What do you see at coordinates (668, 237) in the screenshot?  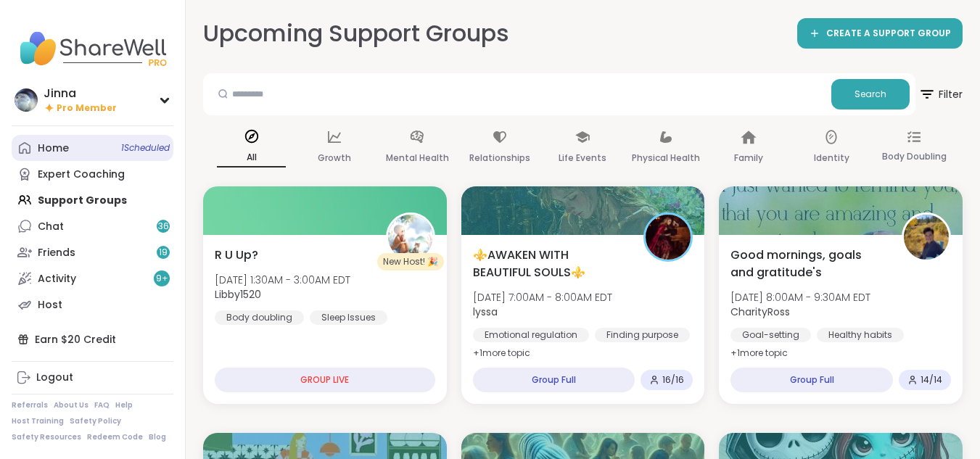 I see `img: lyssa` at bounding box center [668, 237].